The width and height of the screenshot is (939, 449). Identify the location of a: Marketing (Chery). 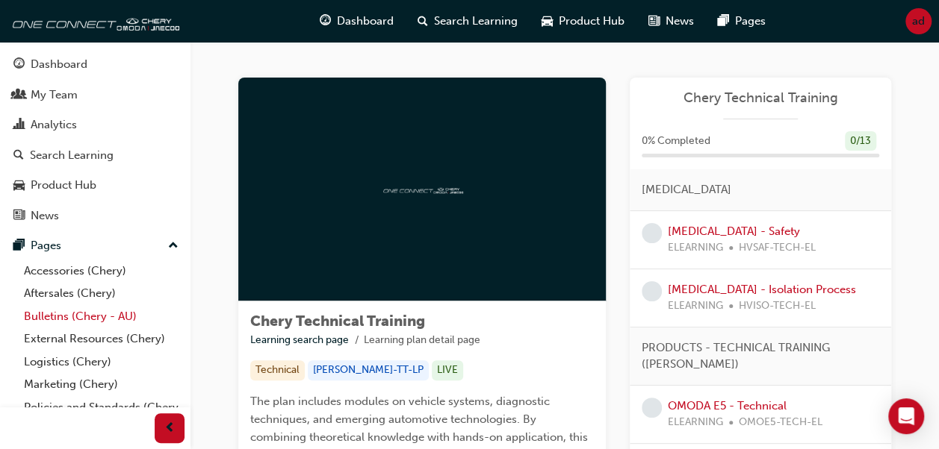
(101, 385).